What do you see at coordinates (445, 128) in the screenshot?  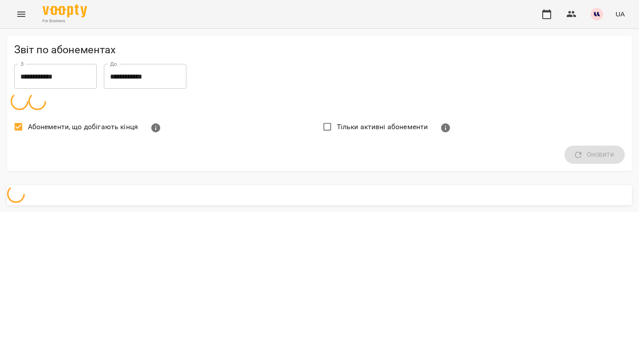 I see `button: Показувати тільки абонементи з залишком занять або з відвідуваннями. Активні абонементи - це ті, ...` at bounding box center [445, 128].